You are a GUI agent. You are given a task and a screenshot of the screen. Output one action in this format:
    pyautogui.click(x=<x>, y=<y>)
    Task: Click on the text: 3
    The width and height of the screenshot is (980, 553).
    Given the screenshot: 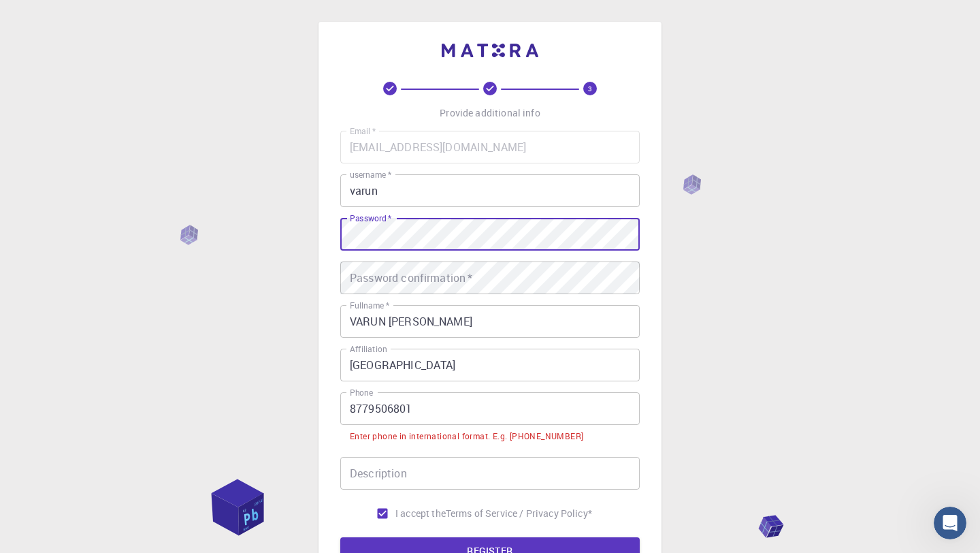 What is the action you would take?
    pyautogui.click(x=590, y=88)
    